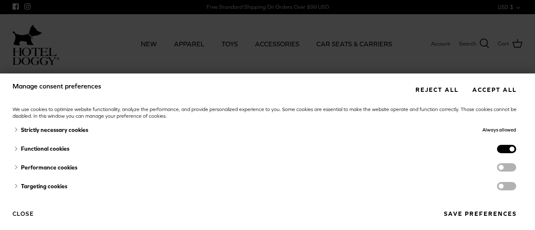  Describe the element at coordinates (507, 168) in the screenshot. I see `label: performance cookies` at that location.